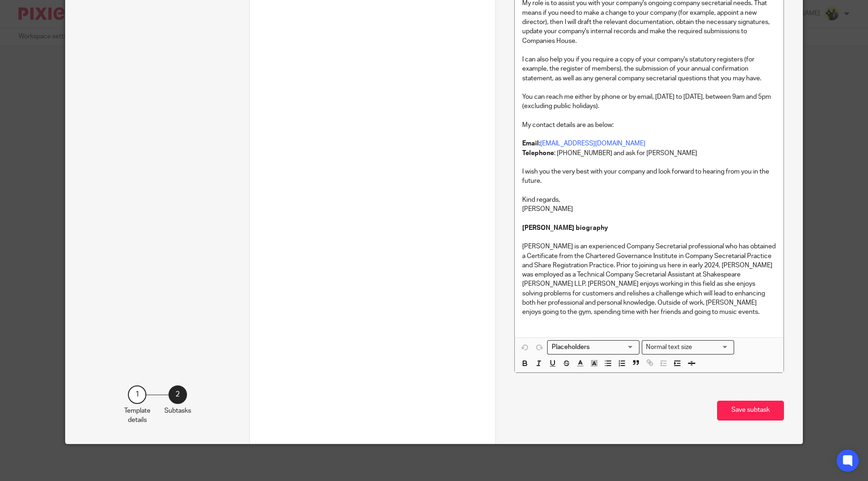 This screenshot has width=868, height=481. I want to click on div: Text styles, so click(688, 347).